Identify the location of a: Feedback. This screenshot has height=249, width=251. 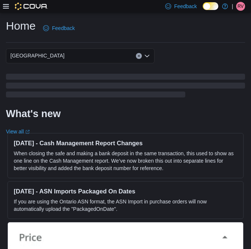
(59, 28).